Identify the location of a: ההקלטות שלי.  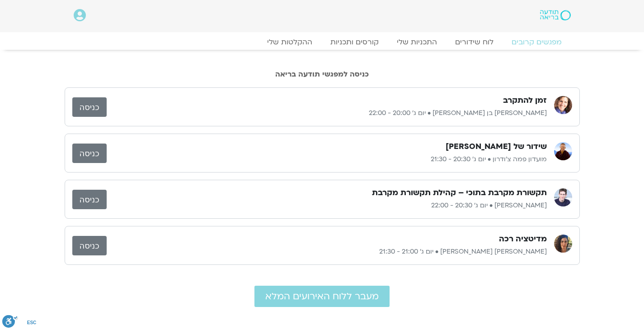
(290, 42).